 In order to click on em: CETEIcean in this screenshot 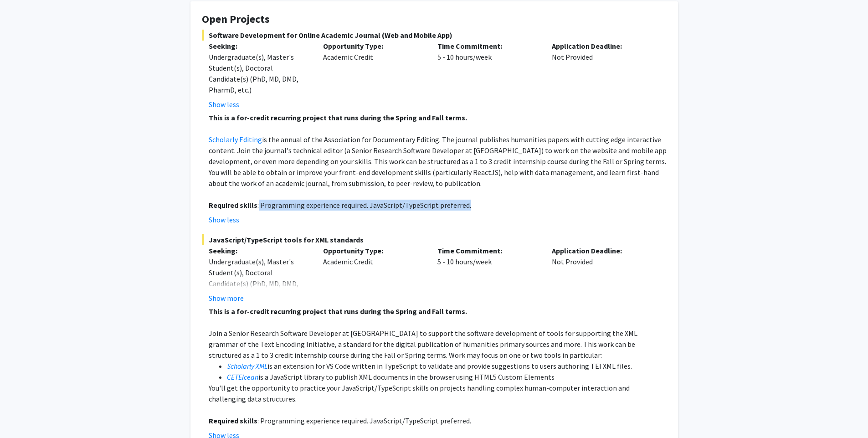, I will do `click(242, 377)`.